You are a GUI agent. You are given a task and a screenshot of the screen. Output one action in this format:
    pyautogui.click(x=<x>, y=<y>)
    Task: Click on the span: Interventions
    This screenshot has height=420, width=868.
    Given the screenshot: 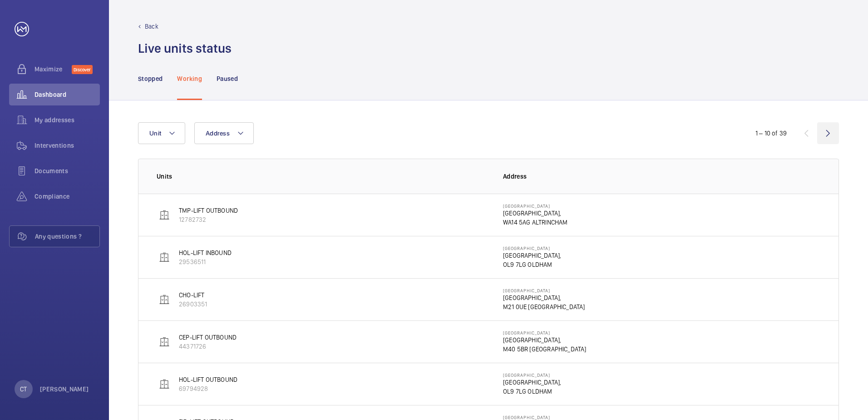 What is the action you would take?
    pyautogui.click(x=67, y=145)
    